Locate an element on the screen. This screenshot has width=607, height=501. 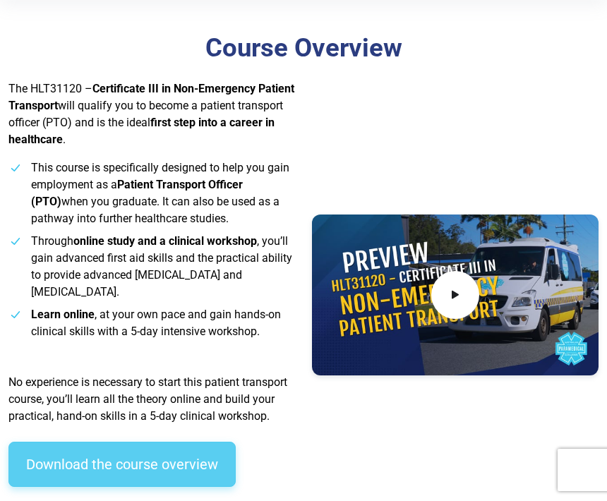
a: Download the course overview is located at coordinates (122, 465).